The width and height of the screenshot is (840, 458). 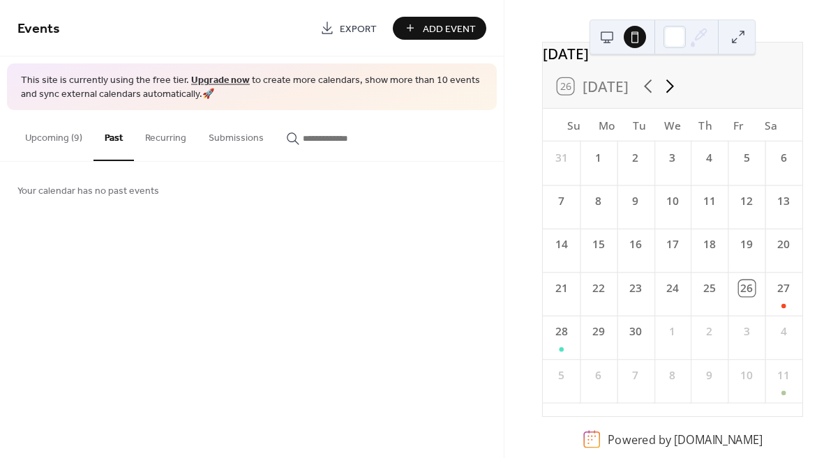 I want to click on a: Add Event, so click(x=439, y=28).